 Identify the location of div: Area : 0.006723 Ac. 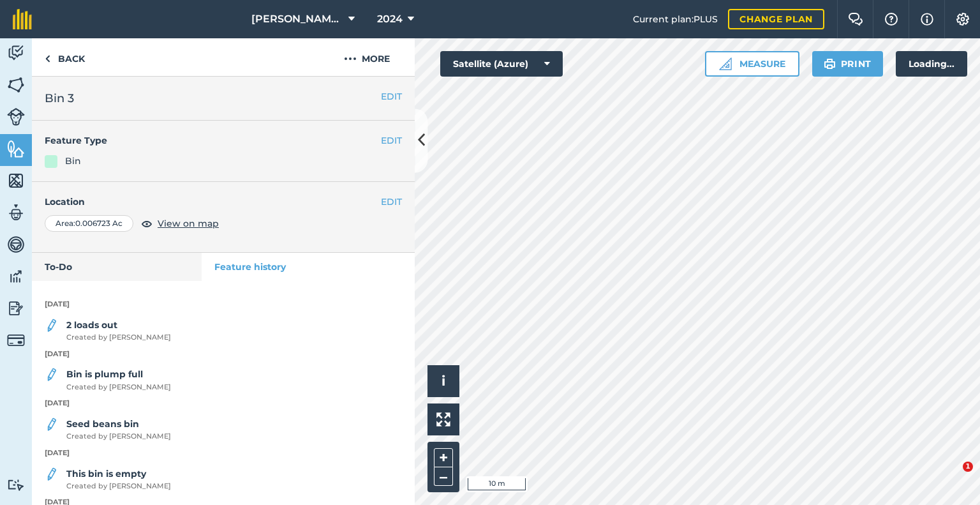
(89, 223).